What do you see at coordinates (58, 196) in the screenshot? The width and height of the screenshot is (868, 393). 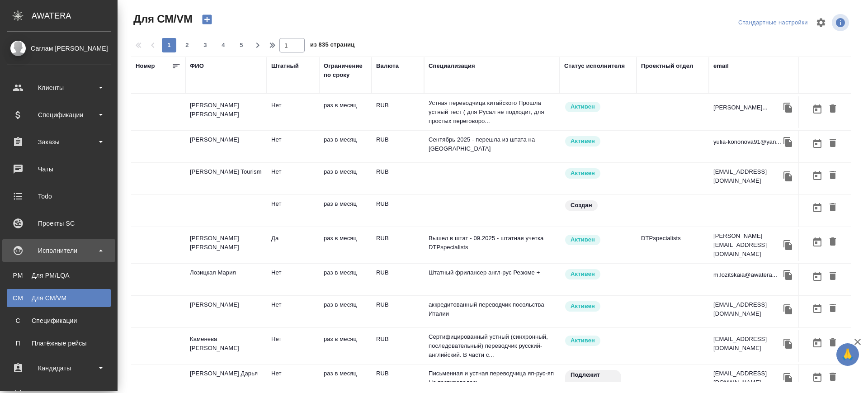 I see `div: Todo` at bounding box center [58, 196].